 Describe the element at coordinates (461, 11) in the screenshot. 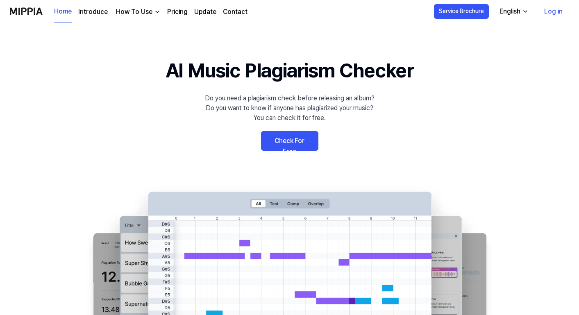

I see `button: Service Brochure` at that location.